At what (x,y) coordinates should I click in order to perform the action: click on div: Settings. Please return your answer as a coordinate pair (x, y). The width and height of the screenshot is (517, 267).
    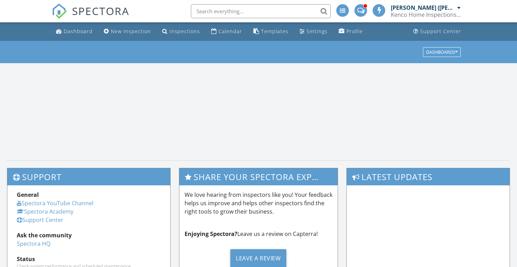
    Looking at the image, I should click on (317, 31).